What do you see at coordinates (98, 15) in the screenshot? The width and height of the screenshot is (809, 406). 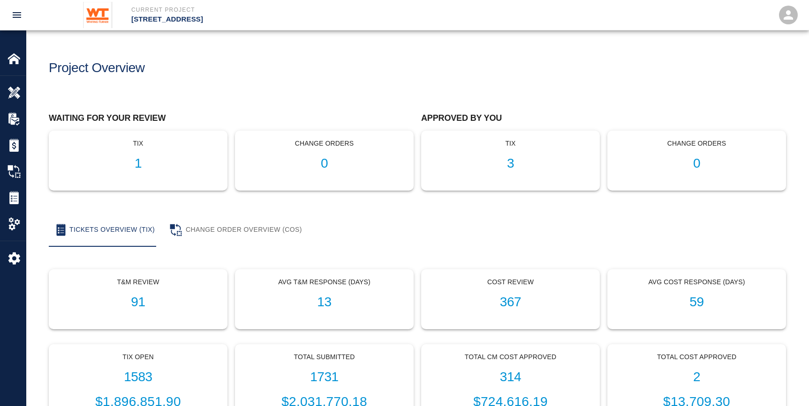 I see `img: Whiting-Turner` at bounding box center [98, 15].